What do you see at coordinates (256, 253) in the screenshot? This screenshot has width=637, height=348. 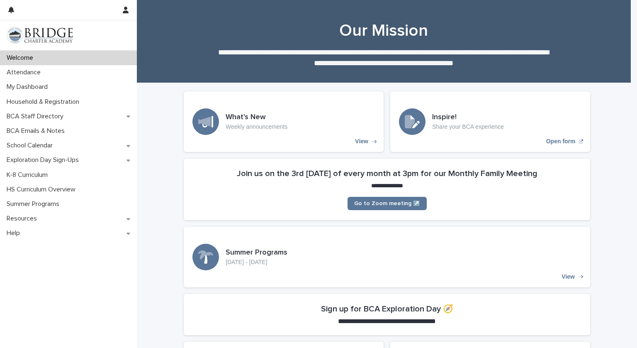 I see `h3: Summer Programs` at bounding box center [256, 253].